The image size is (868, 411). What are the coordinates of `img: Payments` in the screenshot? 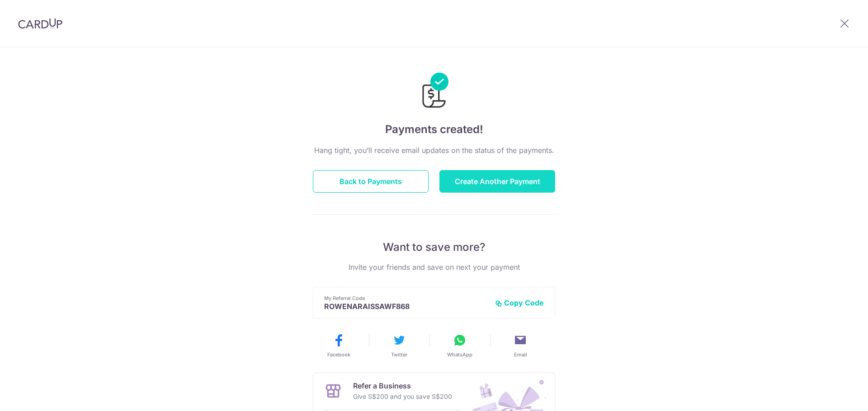 It's located at (434, 92).